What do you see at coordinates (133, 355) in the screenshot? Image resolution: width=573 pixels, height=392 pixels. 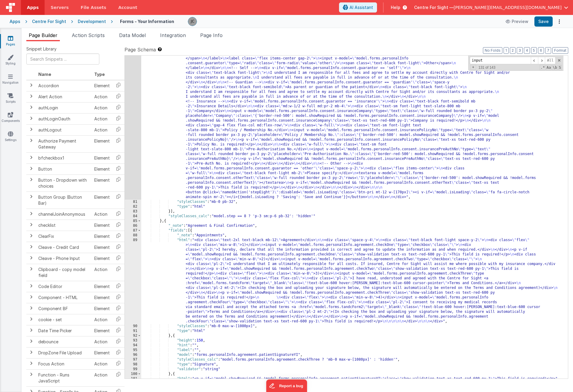 I see `div: 96` at bounding box center [133, 355].